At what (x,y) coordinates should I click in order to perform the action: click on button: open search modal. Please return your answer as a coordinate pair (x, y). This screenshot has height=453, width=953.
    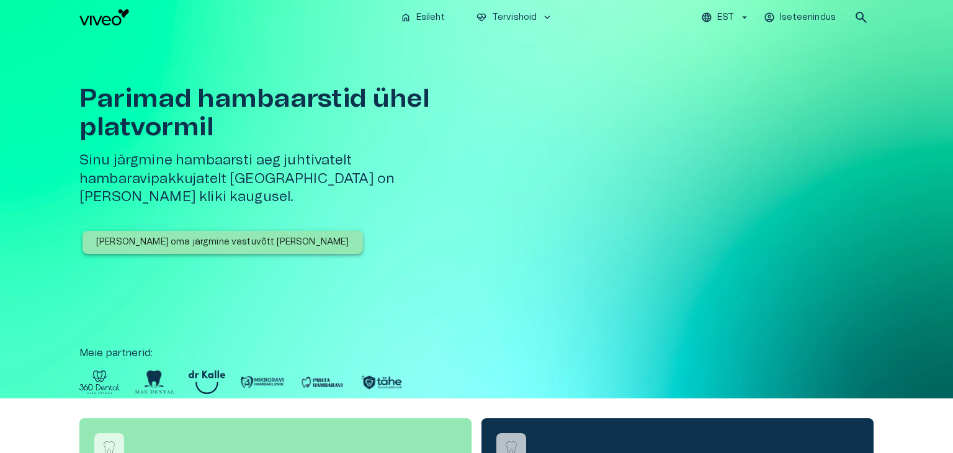
    Looking at the image, I should click on (861, 17).